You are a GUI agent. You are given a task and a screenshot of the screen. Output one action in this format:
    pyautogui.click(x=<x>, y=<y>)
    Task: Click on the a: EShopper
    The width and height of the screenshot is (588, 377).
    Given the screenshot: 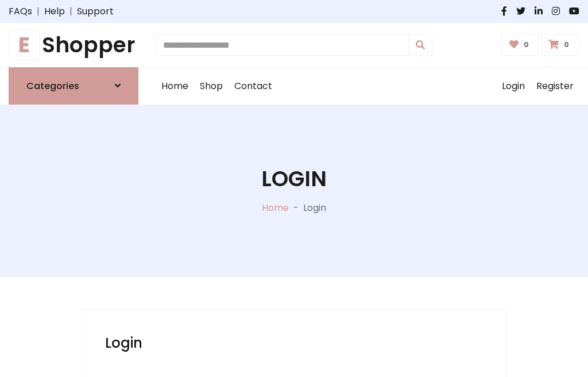 What is the action you would take?
    pyautogui.click(x=74, y=44)
    